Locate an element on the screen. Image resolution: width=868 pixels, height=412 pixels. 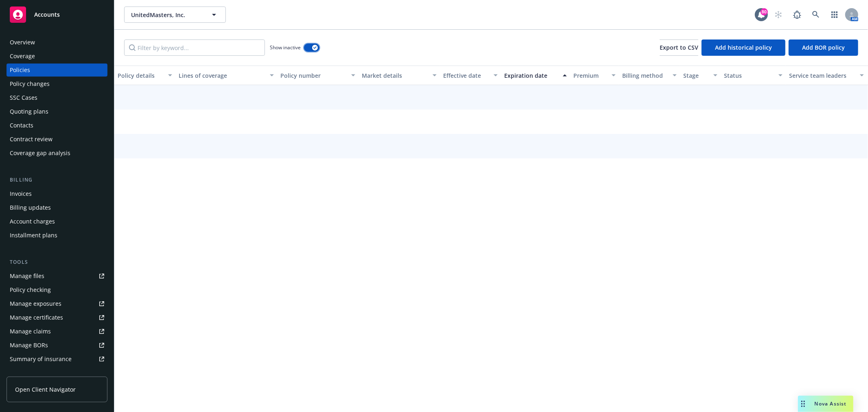
a: Coverage is located at coordinates (57, 56).